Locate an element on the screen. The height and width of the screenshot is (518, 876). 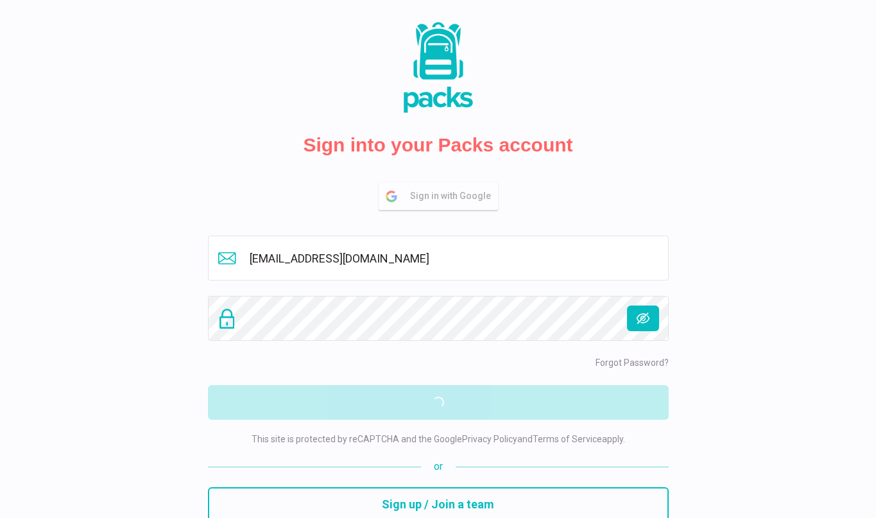
span: Sign in with Google is located at coordinates (454, 196).